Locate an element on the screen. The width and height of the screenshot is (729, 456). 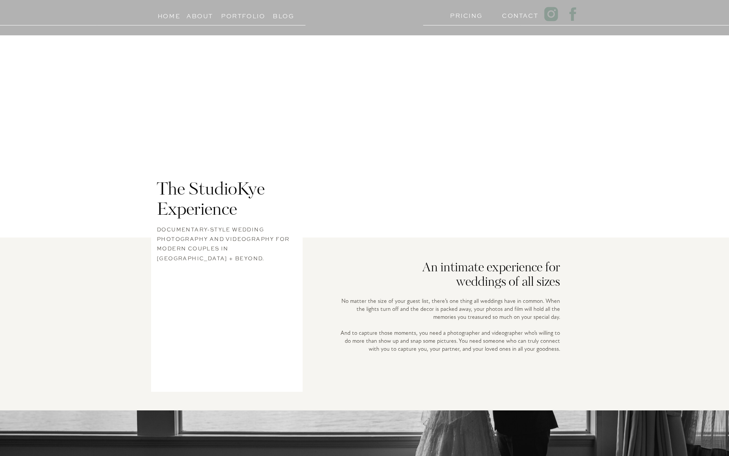
p: No matter the size of your guest list, there’s one thing all weddings have in common. When the li... is located at coordinates (450, 333).